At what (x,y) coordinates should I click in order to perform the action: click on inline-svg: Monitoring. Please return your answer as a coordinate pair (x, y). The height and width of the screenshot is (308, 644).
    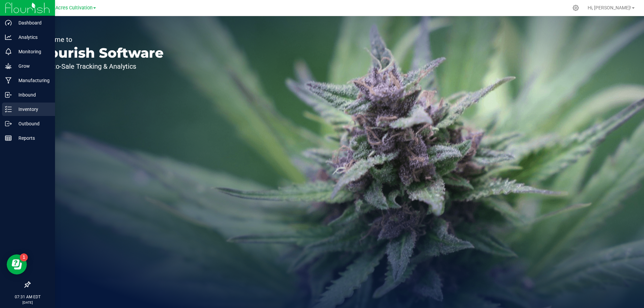
    Looking at the image, I should click on (9, 51).